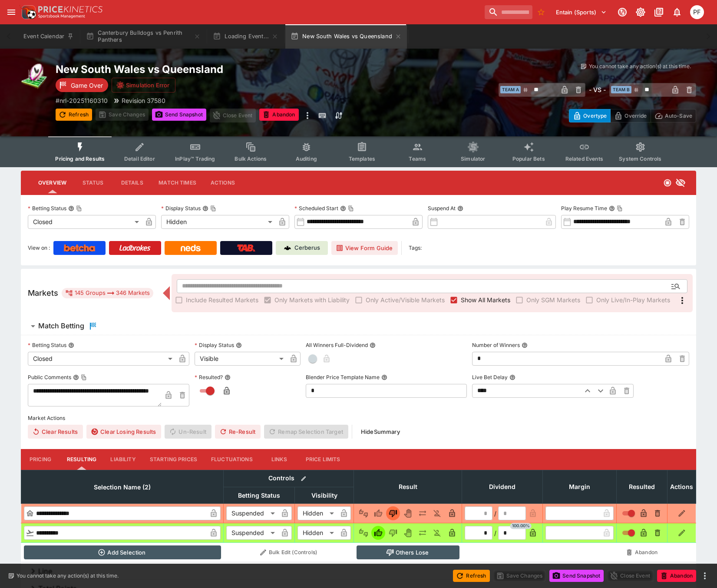 The height and width of the screenshot is (588, 717). Describe the element at coordinates (289, 553) in the screenshot. I see `button: Bulk Edit (Controls)` at that location.